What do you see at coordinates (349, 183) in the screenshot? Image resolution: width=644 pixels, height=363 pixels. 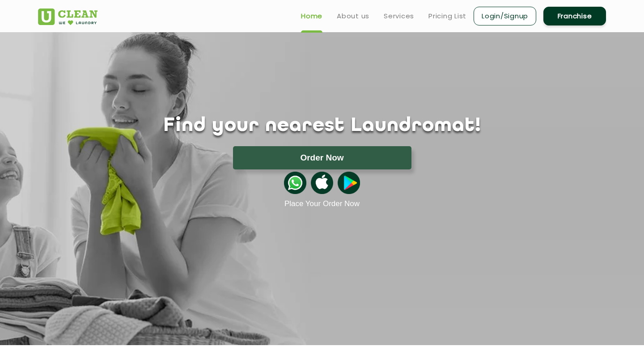 I see `img: playstoreicon.png` at bounding box center [349, 183].